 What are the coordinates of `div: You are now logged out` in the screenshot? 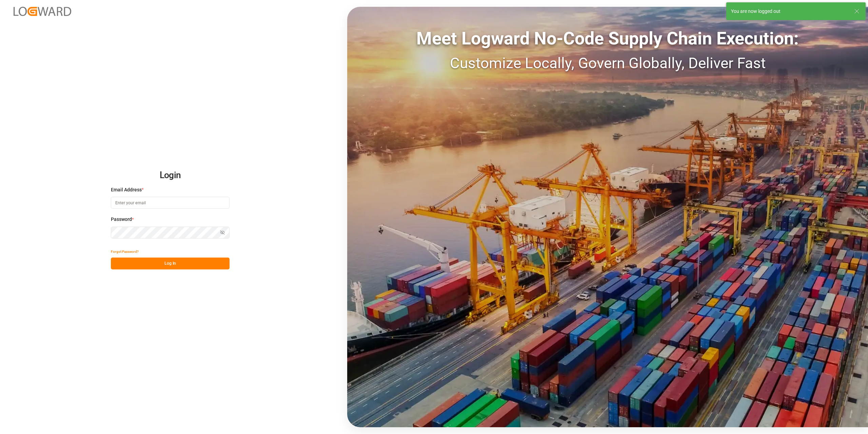 It's located at (789, 11).